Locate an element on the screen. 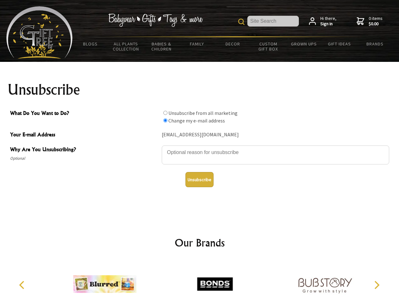  a: Grown Ups is located at coordinates (303, 44).